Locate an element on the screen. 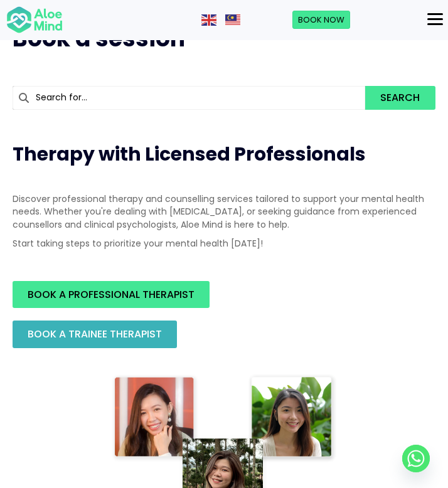 The width and height of the screenshot is (448, 488). input: Search for... is located at coordinates (189, 98).